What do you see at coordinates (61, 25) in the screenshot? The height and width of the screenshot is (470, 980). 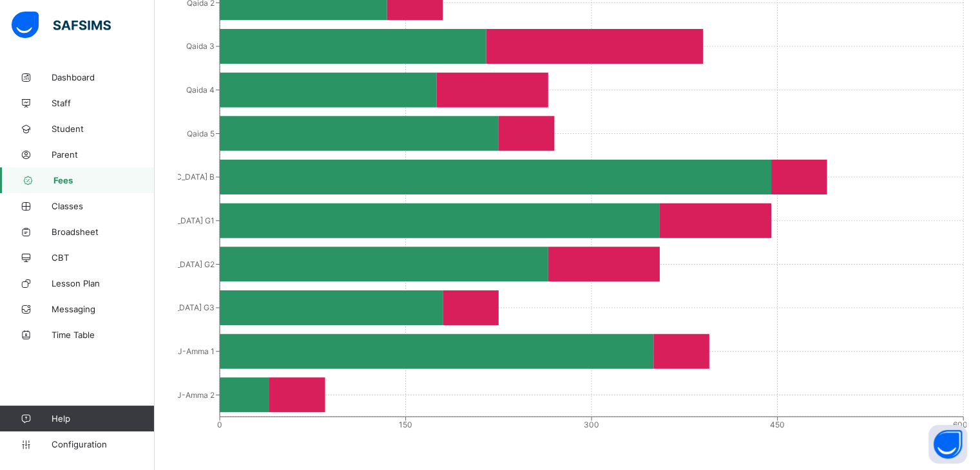 I see `img: safsims` at bounding box center [61, 25].